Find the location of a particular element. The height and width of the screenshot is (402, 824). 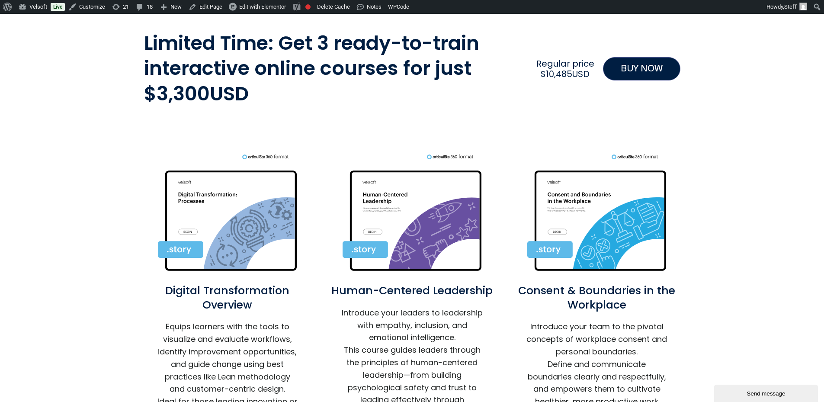

span: BUY NOW is located at coordinates (642, 69).